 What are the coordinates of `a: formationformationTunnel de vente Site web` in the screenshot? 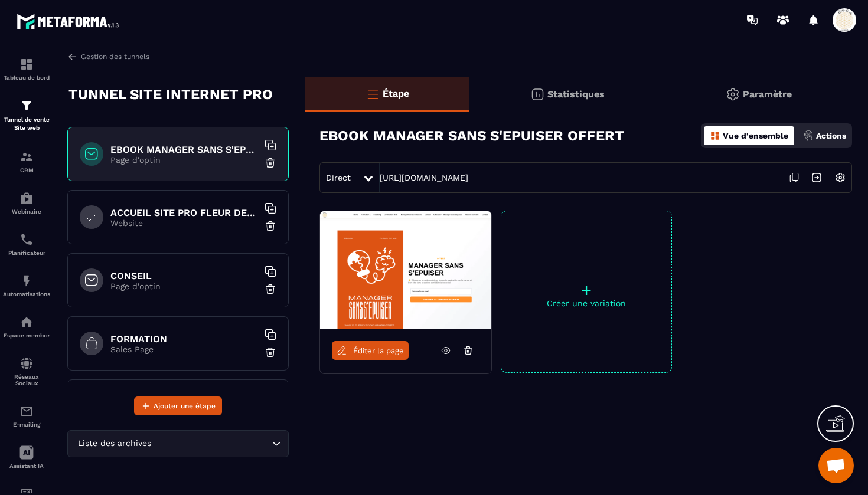 It's located at (26, 115).